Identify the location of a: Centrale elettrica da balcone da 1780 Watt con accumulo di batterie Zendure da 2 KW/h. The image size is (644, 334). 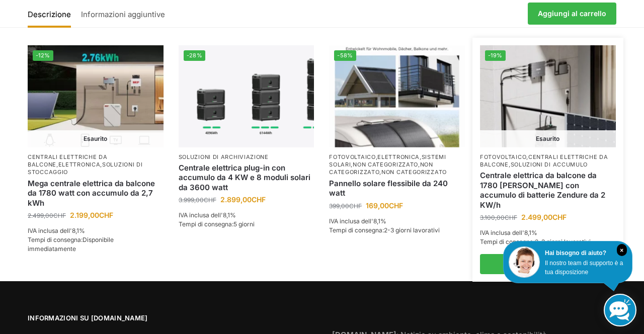
(548, 190).